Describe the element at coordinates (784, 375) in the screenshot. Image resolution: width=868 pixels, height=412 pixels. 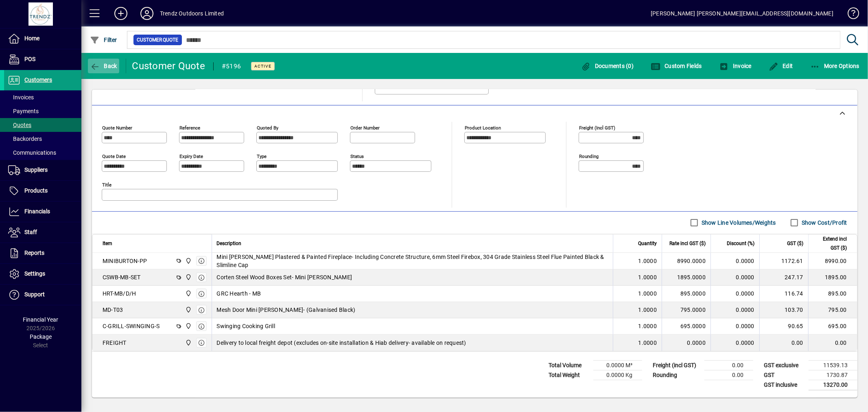
I see `td: GST` at that location.